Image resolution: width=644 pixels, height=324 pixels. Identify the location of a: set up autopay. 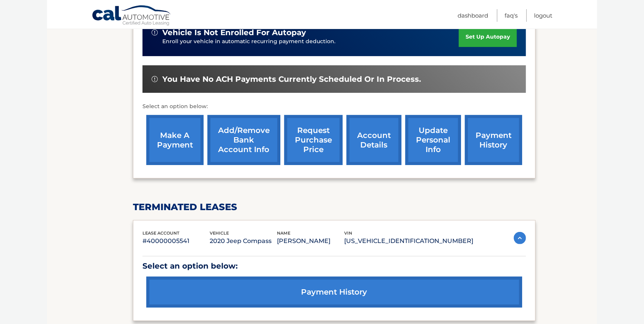
(488, 37).